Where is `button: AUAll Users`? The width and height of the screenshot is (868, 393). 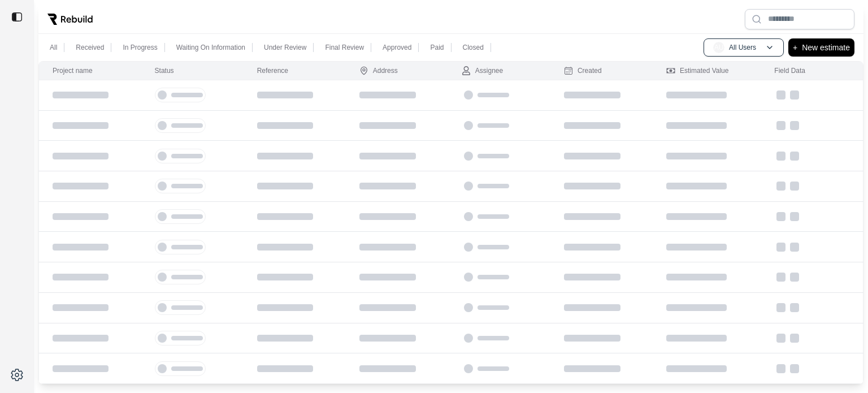
button: AUAll Users is located at coordinates (743, 48).